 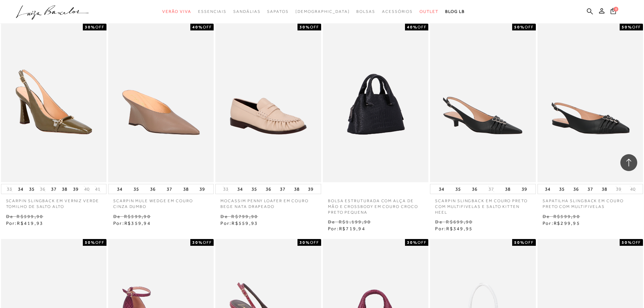 I want to click on img: SCARPIN MULE WEDGE EM COURO CINZA DUMBO, so click(x=161, y=103).